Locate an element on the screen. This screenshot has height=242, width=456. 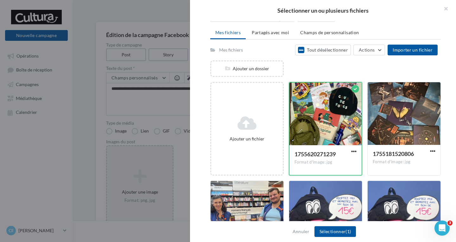
button: Actions is located at coordinates (369, 50).